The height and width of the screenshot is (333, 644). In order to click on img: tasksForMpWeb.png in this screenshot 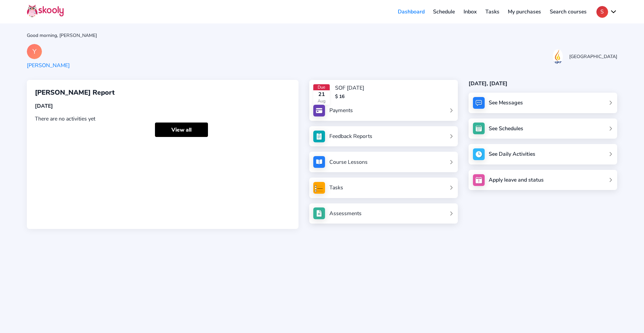, I will do `click(319, 188)`.